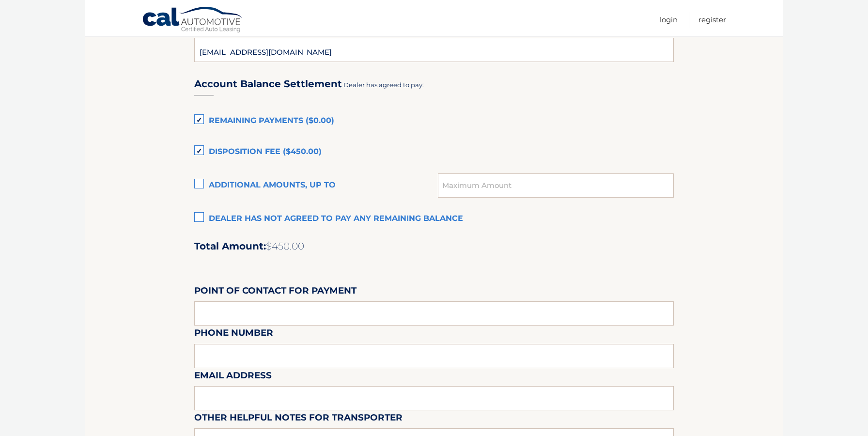 The image size is (868, 436). I want to click on label: Dealer has not agreed to pay any remaining balance, so click(434, 219).